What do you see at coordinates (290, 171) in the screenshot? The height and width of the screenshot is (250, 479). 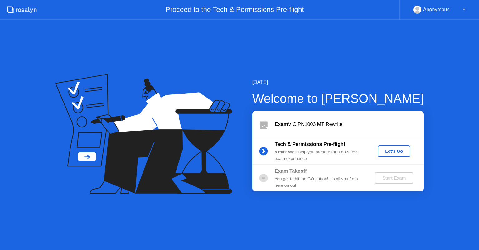 I see `b: Exam Takeoff` at bounding box center [290, 171].